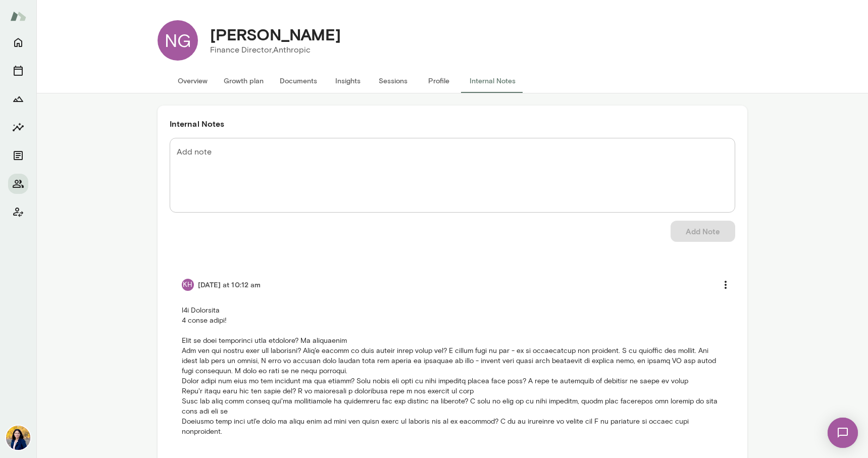 This screenshot has width=868, height=458. What do you see at coordinates (178, 40) in the screenshot?
I see `div: NG` at bounding box center [178, 40].